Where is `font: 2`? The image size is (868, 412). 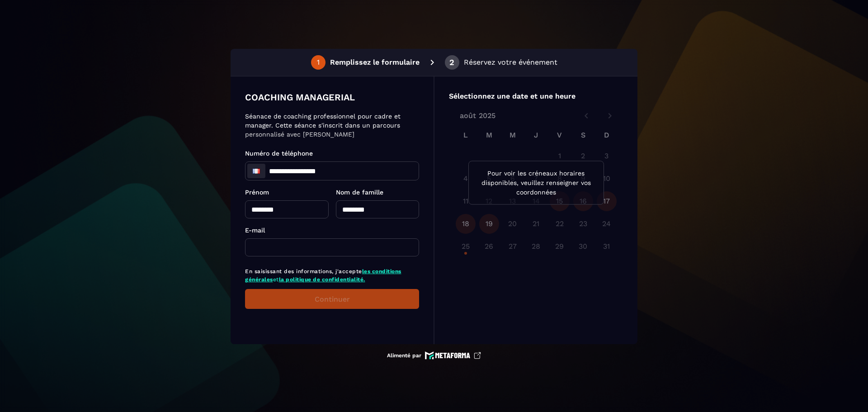 font: 2 is located at coordinates (451, 62).